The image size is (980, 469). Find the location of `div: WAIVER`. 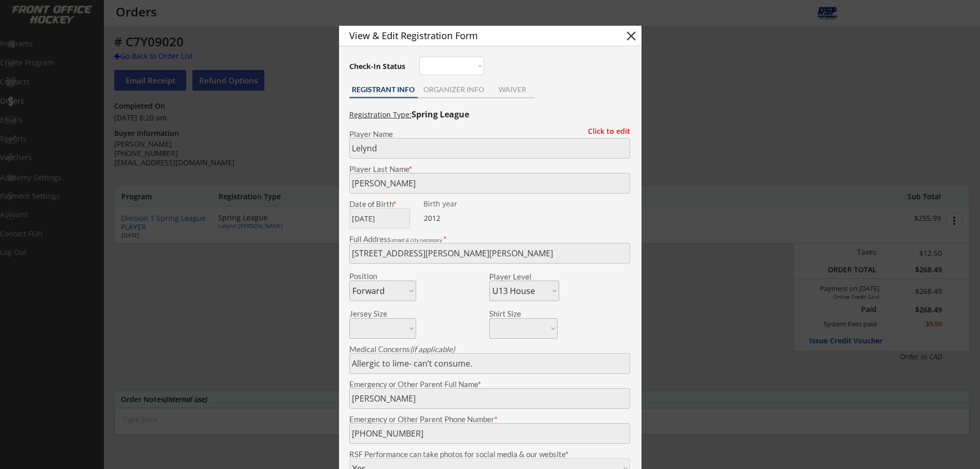

div: WAIVER is located at coordinates (512, 90).